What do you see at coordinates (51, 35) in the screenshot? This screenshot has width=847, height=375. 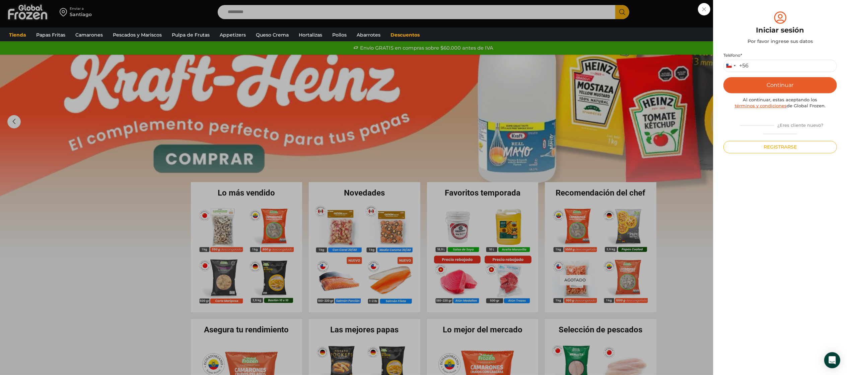 I see `a: Papas Fritas` at bounding box center [51, 35].